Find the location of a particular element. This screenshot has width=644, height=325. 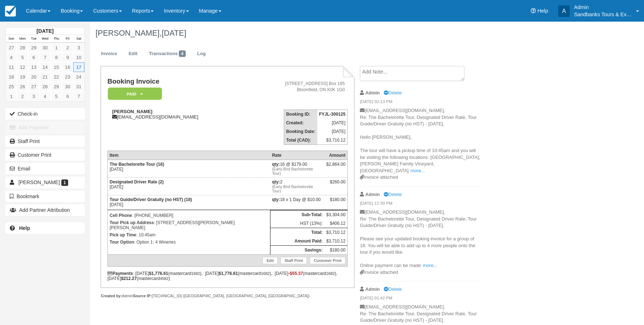

th: Booking Date: is located at coordinates (301, 131).